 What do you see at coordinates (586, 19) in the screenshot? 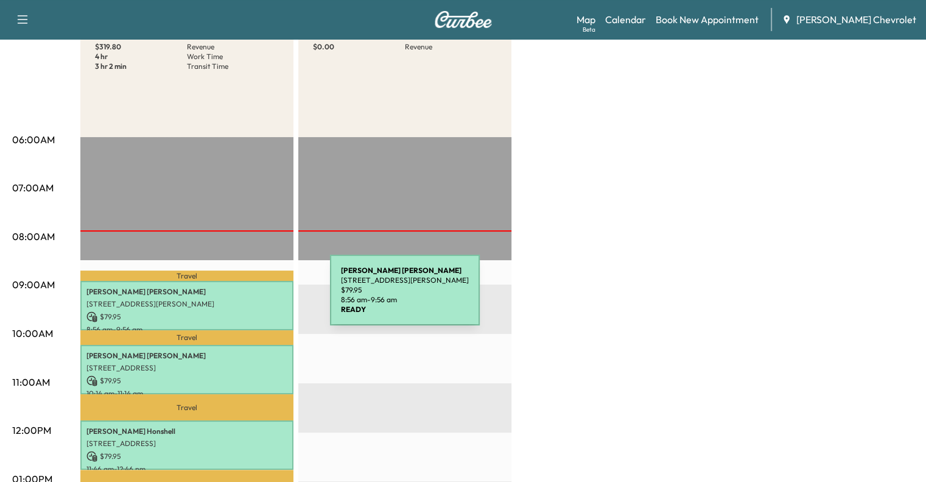
I see `a: MapBeta` at bounding box center [586, 19].